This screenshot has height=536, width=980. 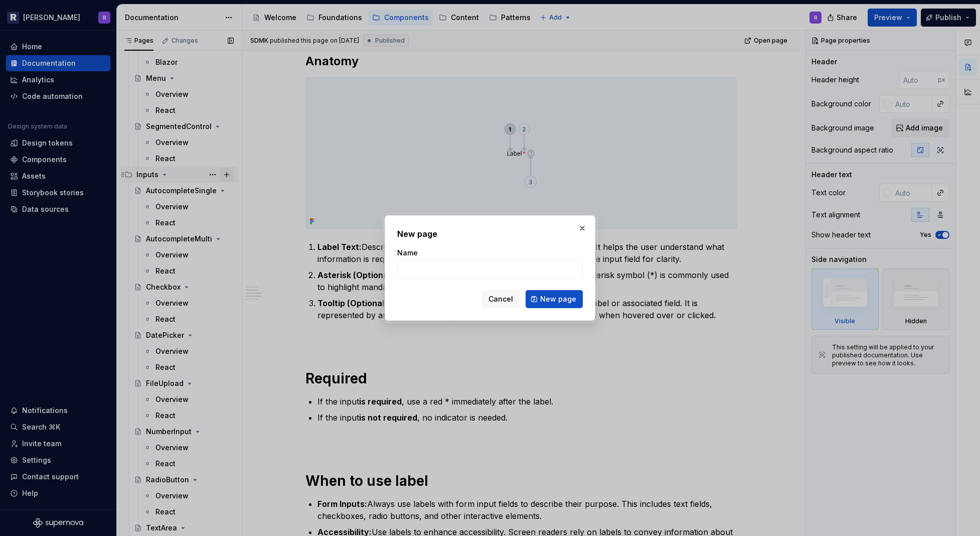 What do you see at coordinates (490, 234) in the screenshot?
I see `h2: New page` at bounding box center [490, 234].